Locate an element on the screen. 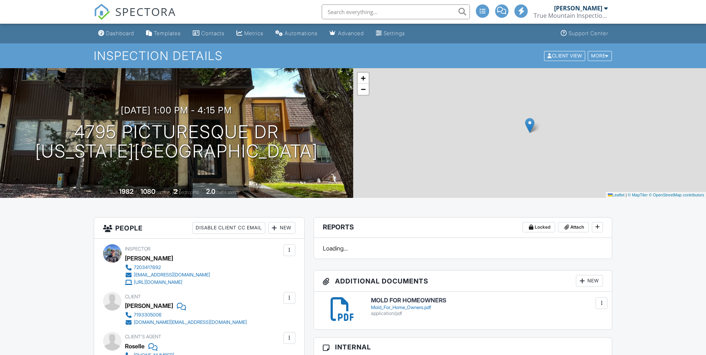 This screenshot has height=355, width=706. div: 1080 is located at coordinates (148, 191).